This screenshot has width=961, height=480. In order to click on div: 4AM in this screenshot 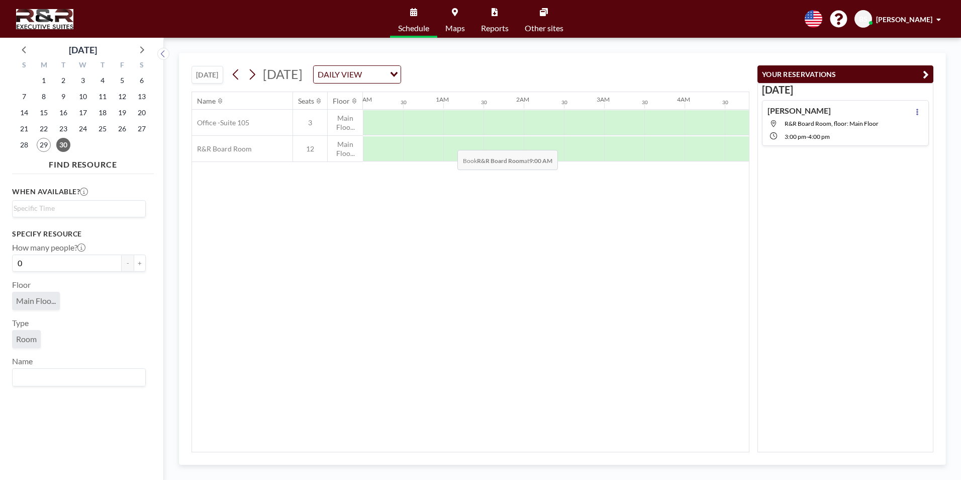, I will do `click(684, 99)`.